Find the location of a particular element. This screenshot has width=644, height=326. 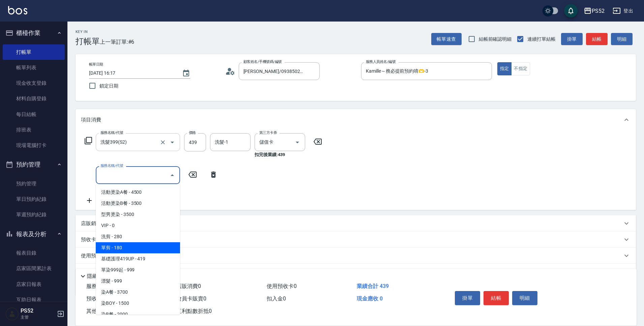

span: 漂髮 - 999 is located at coordinates (138, 281).